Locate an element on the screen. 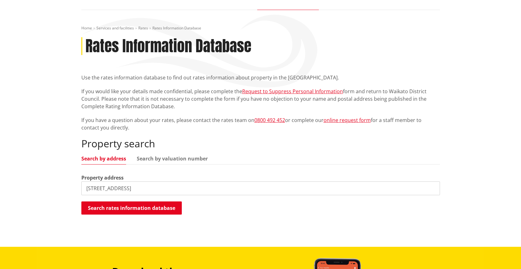 This screenshot has height=269, width=521. a: Search by valuation number is located at coordinates (172, 159).